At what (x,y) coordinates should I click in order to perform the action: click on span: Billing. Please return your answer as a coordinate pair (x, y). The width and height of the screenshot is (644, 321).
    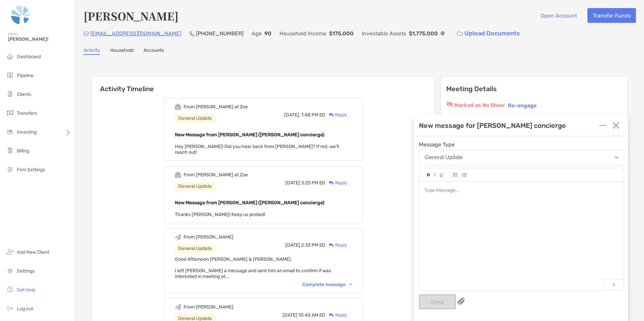
    Looking at the image, I should click on (23, 151).